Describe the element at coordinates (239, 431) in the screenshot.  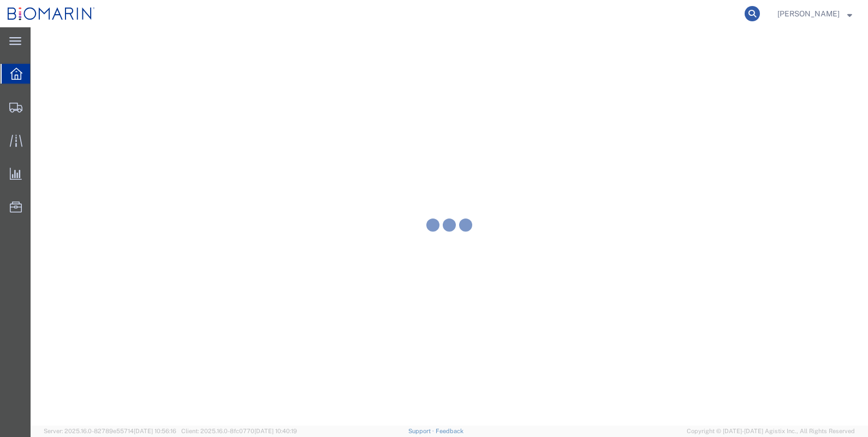
I see `span: Client: 2025.16.0-8fc0770` at that location.